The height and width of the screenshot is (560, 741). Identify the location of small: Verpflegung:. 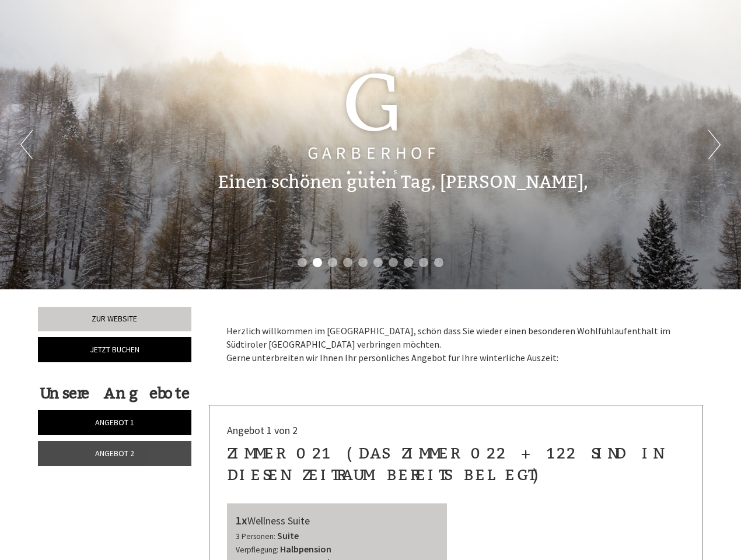
(257, 549).